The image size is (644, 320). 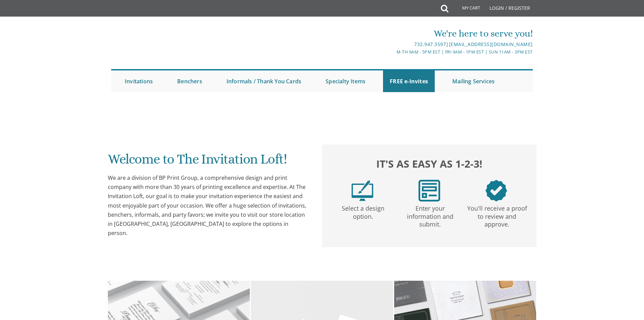 What do you see at coordinates (363, 211) in the screenshot?
I see `p: Select a design option.` at bounding box center [363, 211].